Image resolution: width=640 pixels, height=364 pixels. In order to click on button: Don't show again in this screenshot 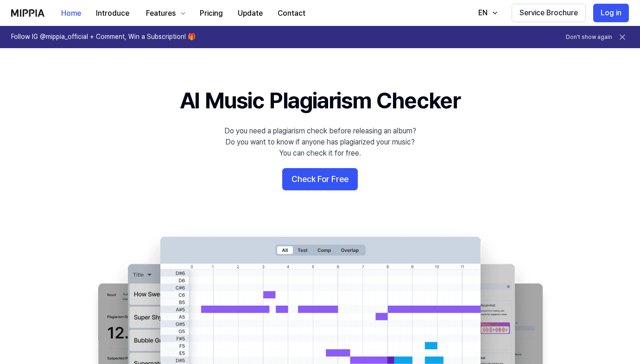, I will do `click(589, 37)`.